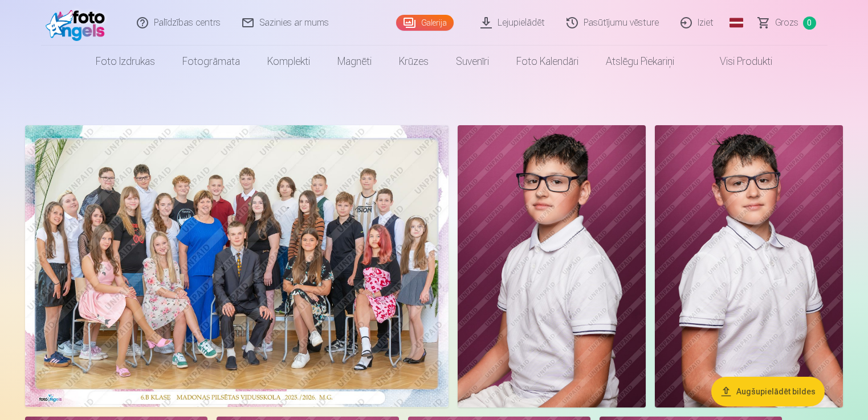  What do you see at coordinates (289, 61) in the screenshot?
I see `a: Komplekti` at bounding box center [289, 61].